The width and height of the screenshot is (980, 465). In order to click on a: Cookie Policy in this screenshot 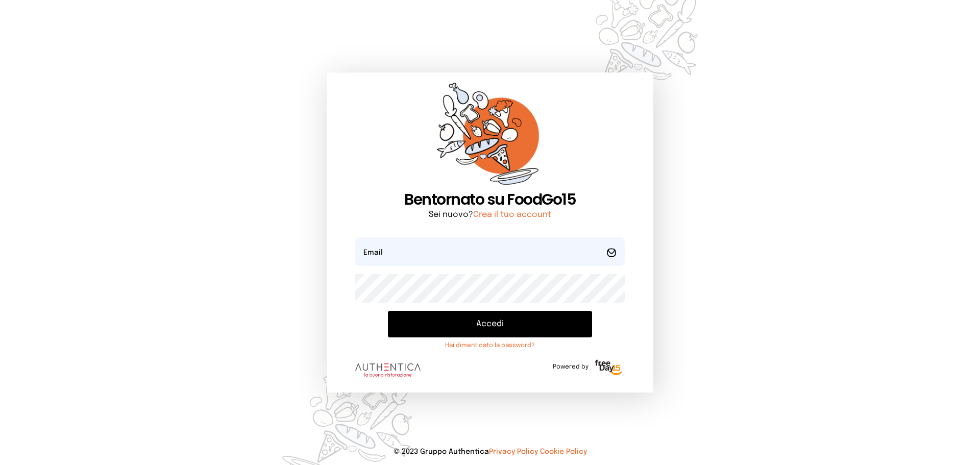, I will do `click(564, 452)`.